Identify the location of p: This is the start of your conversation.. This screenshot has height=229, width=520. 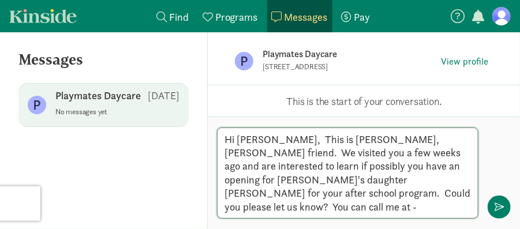
(364, 102).